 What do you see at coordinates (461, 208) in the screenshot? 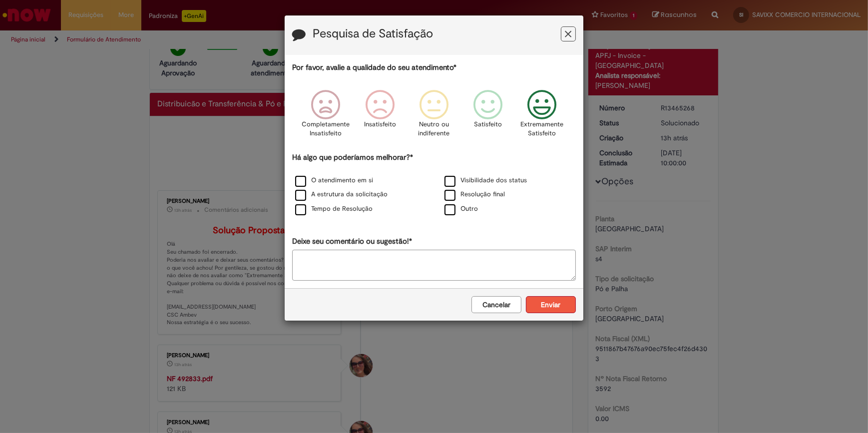
I see `label: Outro` at bounding box center [461, 208].